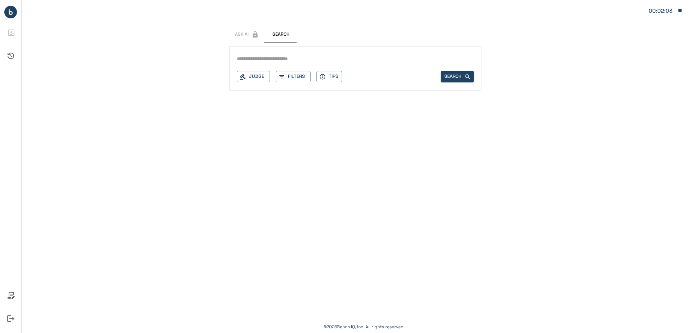 This screenshot has width=689, height=333. I want to click on button: Judge, so click(253, 76).